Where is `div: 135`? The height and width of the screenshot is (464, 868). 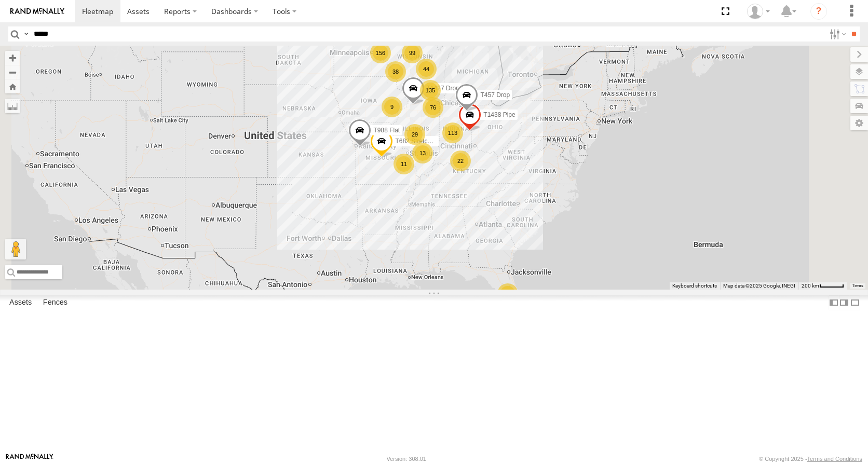
div: 135 is located at coordinates (431, 90).